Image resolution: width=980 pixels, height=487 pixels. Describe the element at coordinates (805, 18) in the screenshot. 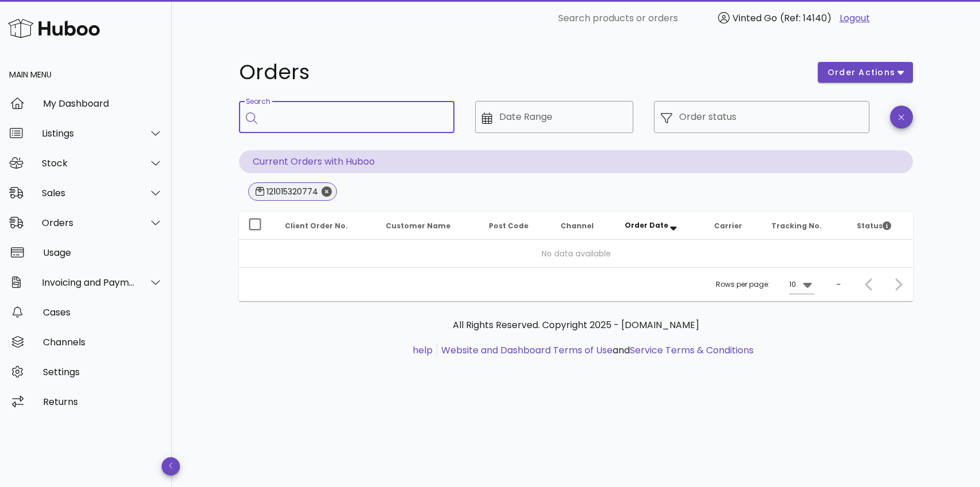

I see `span: (Ref: 14140)` at that location.